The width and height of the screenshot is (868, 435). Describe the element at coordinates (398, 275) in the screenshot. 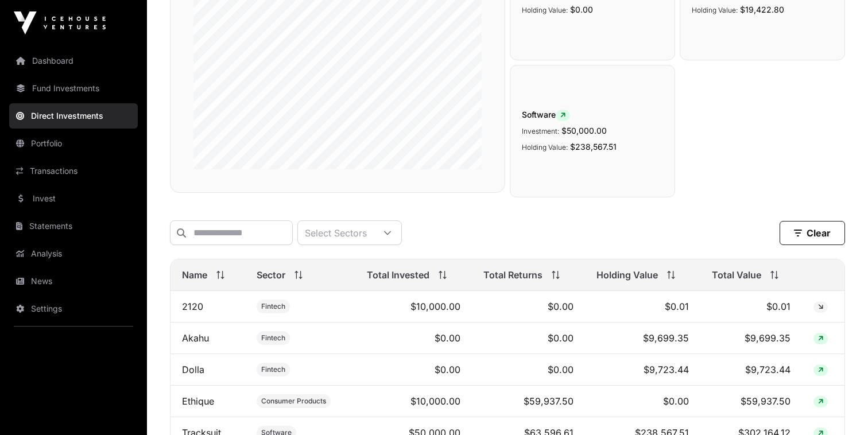

I see `span: Total Invested` at that location.